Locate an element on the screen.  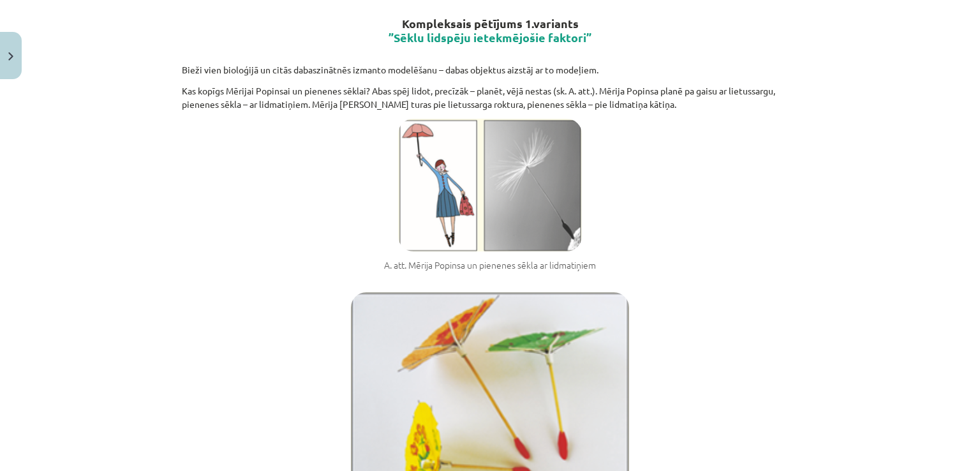
p: Kas kopīgs Mērijai Popinsai un pienenes sēklai? Abas spēj lidot, precīzāk – planēt, vējā nestas (... is located at coordinates (490, 98).